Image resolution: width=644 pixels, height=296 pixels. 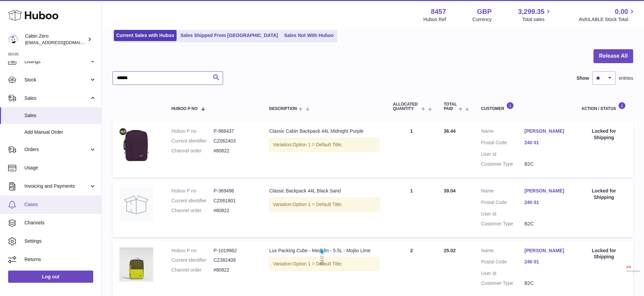 What do you see at coordinates (450, 250) in the screenshot?
I see `span: 25.02` at bounding box center [450, 250].